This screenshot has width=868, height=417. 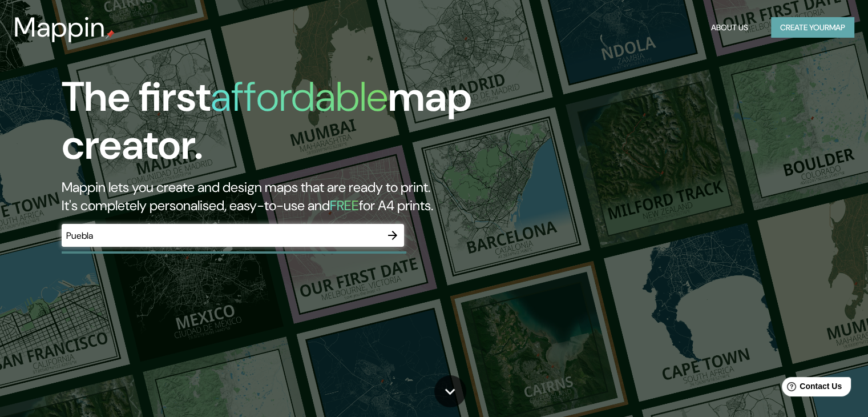 What do you see at coordinates (299, 97) in the screenshot?
I see `h1: affordable` at bounding box center [299, 97].